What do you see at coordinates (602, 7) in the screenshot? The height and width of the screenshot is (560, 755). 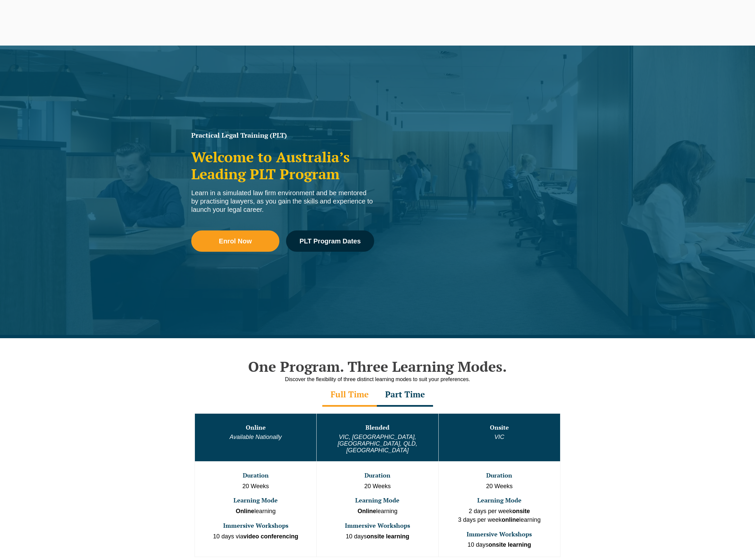 I see `a: Pre-Recorded Webcasts` at bounding box center [602, 7].